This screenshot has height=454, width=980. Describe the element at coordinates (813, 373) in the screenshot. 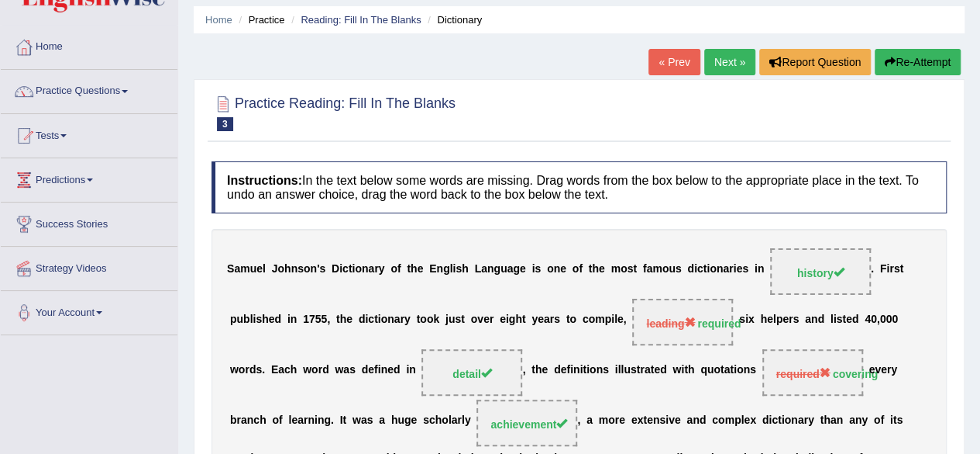

I see `span: Drop target` at that location.